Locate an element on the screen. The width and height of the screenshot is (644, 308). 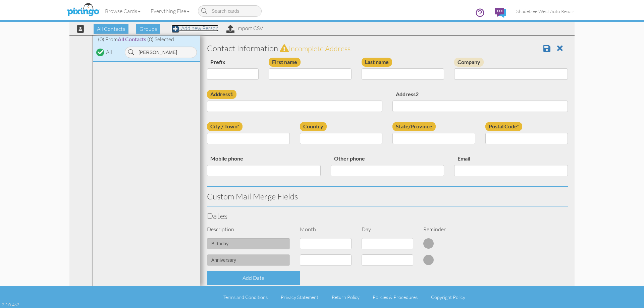
span: Shadetree West Auto Repair is located at coordinates (545, 11).